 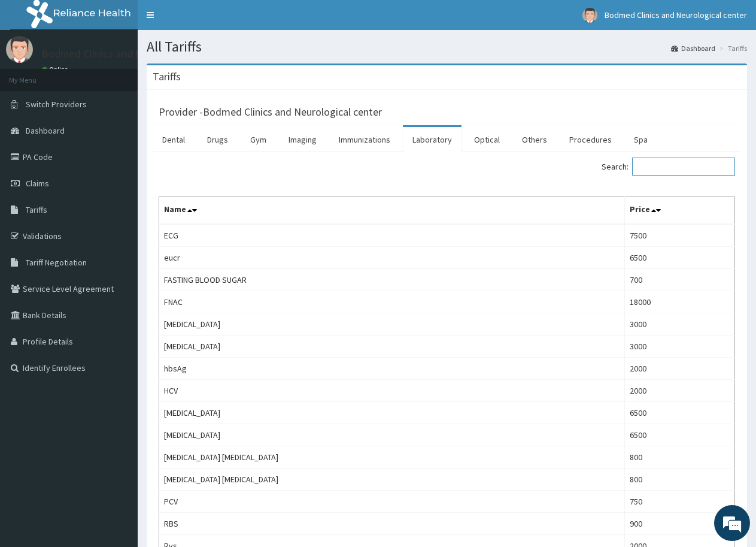 I want to click on a: Dashboard, so click(x=693, y=48).